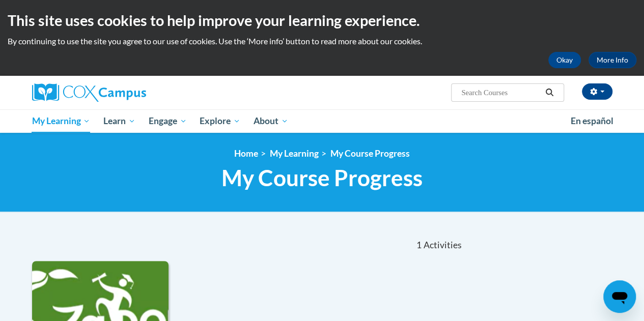  I want to click on a: Home, so click(246, 153).